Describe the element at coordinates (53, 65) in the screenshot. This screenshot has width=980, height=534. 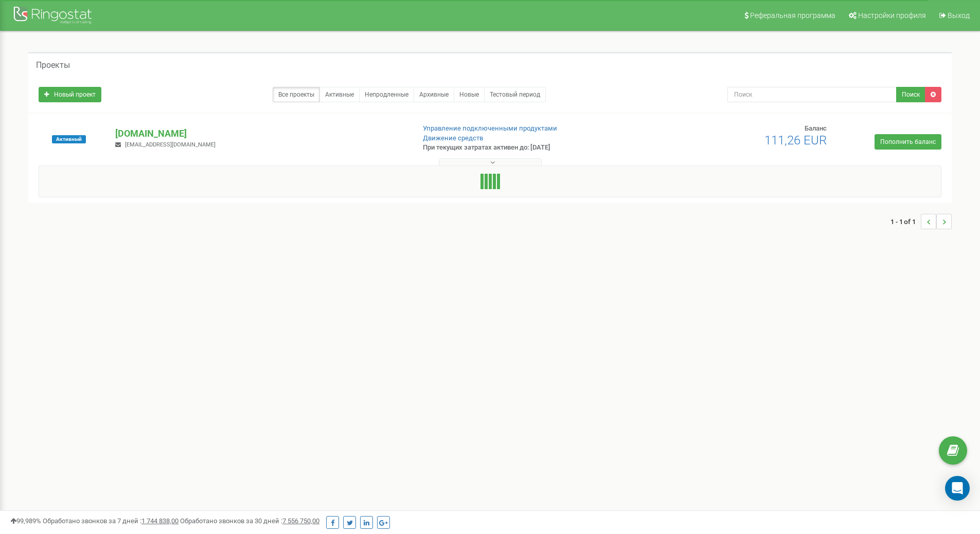
I see `h5: Проекты` at that location.